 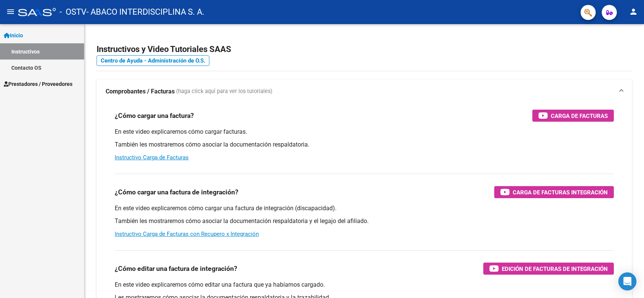 What do you see at coordinates (573, 115) in the screenshot?
I see `button: Carga de Facturas` at bounding box center [573, 115].